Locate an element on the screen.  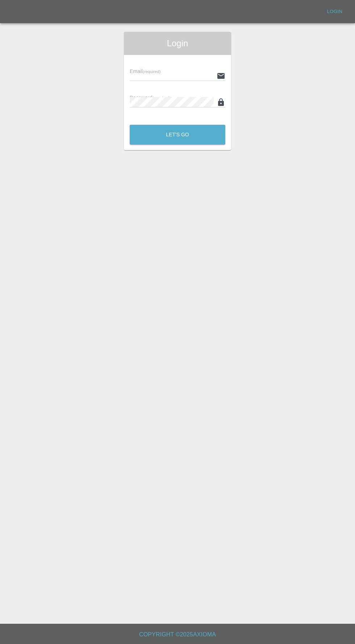
span: Email is located at coordinates (145, 71).